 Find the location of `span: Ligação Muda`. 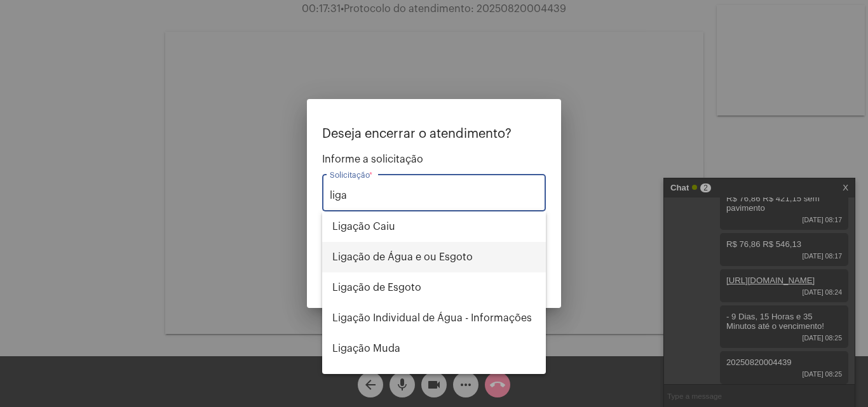

span: Ligação Muda is located at coordinates (434, 349).